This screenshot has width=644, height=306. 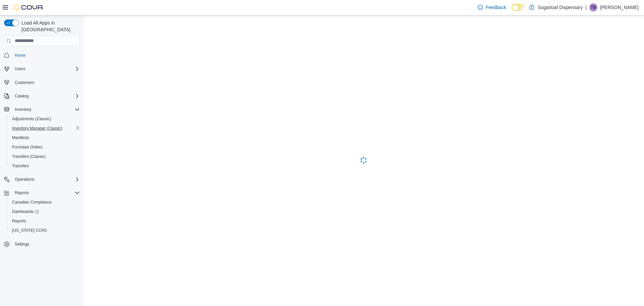 I want to click on button: Purchase Orders, so click(x=45, y=147).